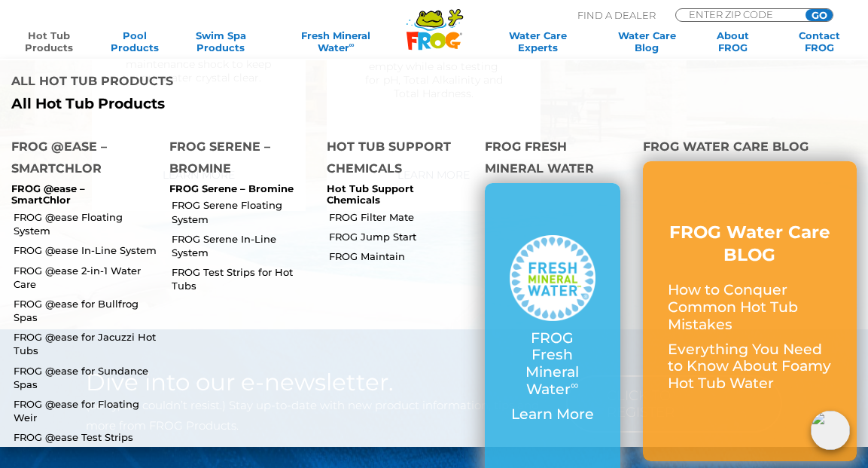  What do you see at coordinates (750, 308) in the screenshot?
I see `p: How to Conquer Common Hot Tub Mistakes` at bounding box center [750, 308].